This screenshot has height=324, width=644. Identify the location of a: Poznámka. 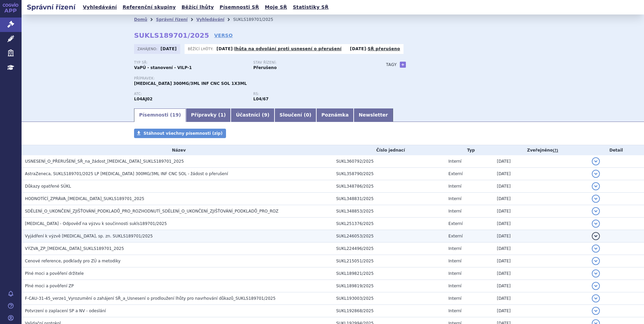
(335, 115).